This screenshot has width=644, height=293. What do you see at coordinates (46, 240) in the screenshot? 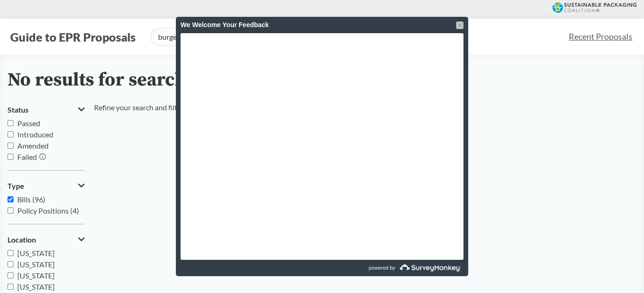
I see `button: Location` at bounding box center [46, 240].